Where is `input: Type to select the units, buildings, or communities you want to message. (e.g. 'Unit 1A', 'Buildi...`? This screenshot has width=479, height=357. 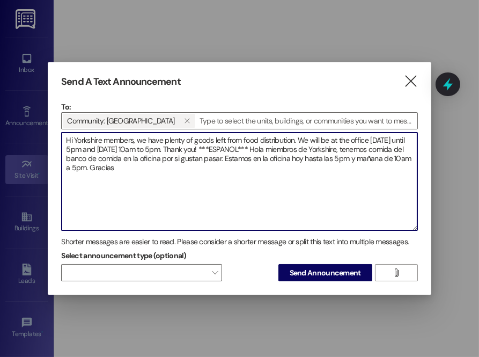 input: Type to select the units, buildings, or communities you want to message. (e.g. 'Unit 1A', 'Buildi... is located at coordinates (307, 121).